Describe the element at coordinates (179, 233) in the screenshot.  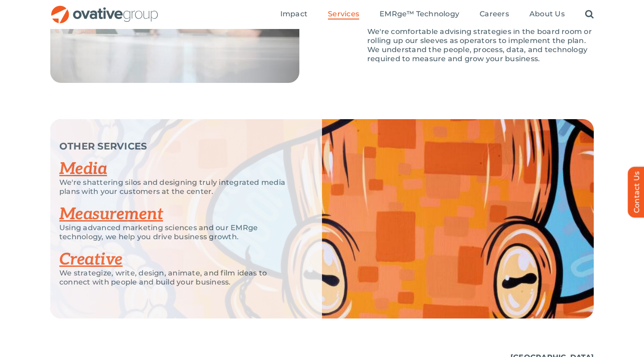
I see `p: Using advanced marketing sciences and our EMRge technology, we help you drive business growth.` at that location.